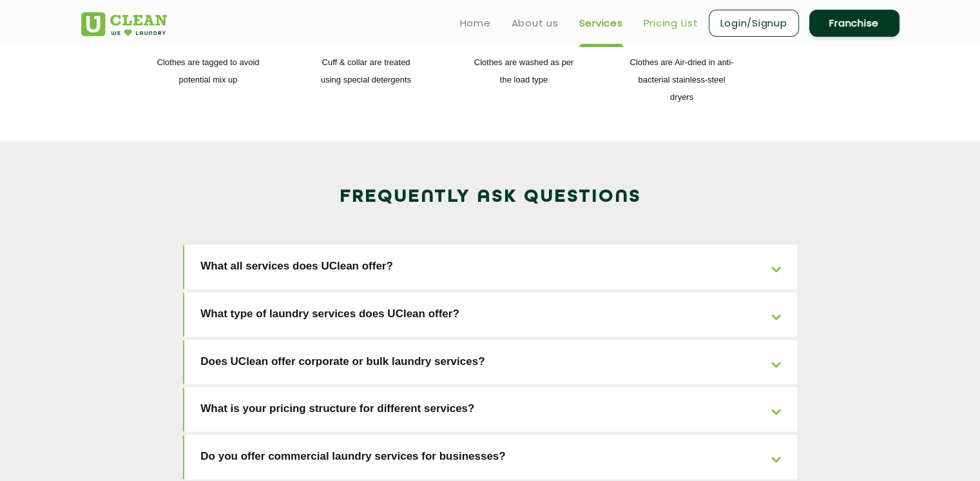  I want to click on a: Do you offer commercial laundry services for businesses?, so click(490, 456).